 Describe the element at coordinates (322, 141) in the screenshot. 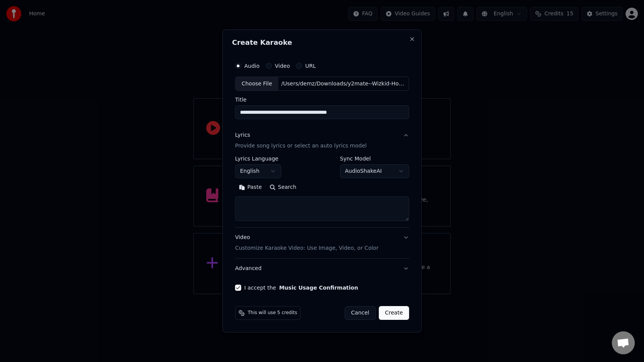

I see `button: LyricsProvide song lyrics or select an auto lyrics model` at that location.